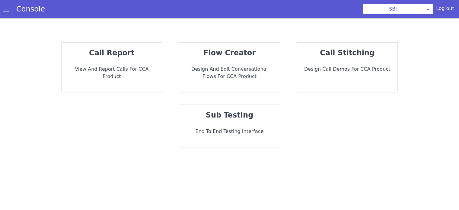  Describe the element at coordinates (445, 10) in the screenshot. I see `div: Log out` at that location.